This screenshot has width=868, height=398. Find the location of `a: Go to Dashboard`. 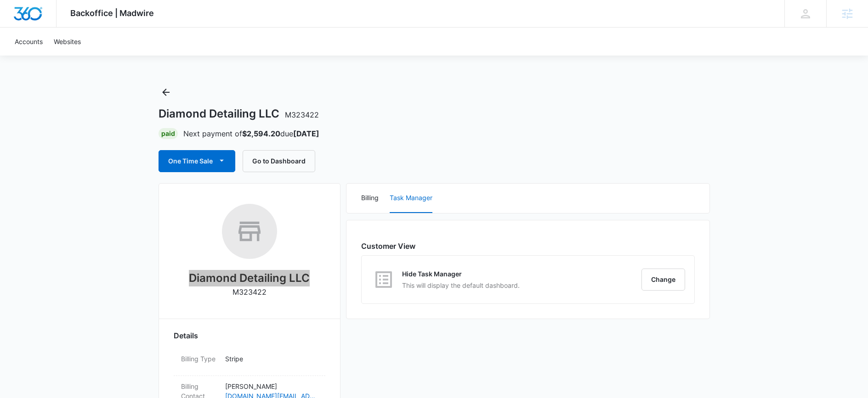

a: Go to Dashboard is located at coordinates (279, 161).